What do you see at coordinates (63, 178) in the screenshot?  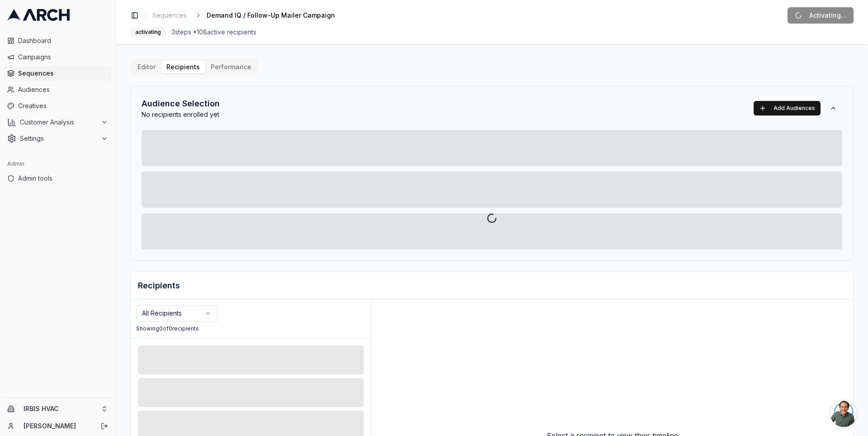 I see `span: Admin tools` at bounding box center [63, 178].